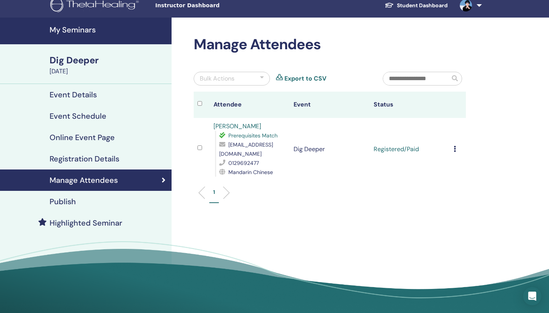  Describe the element at coordinates (533, 296) in the screenshot. I see `div: Open Intercom Messenger` at that location.